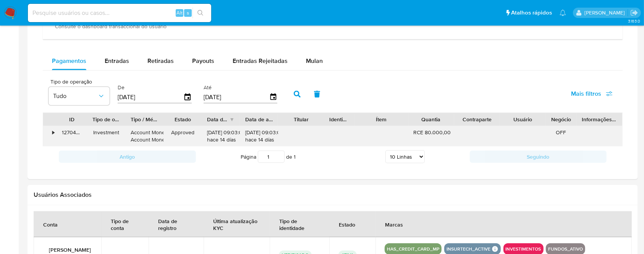  I want to click on button: search-icon, so click(201, 13).